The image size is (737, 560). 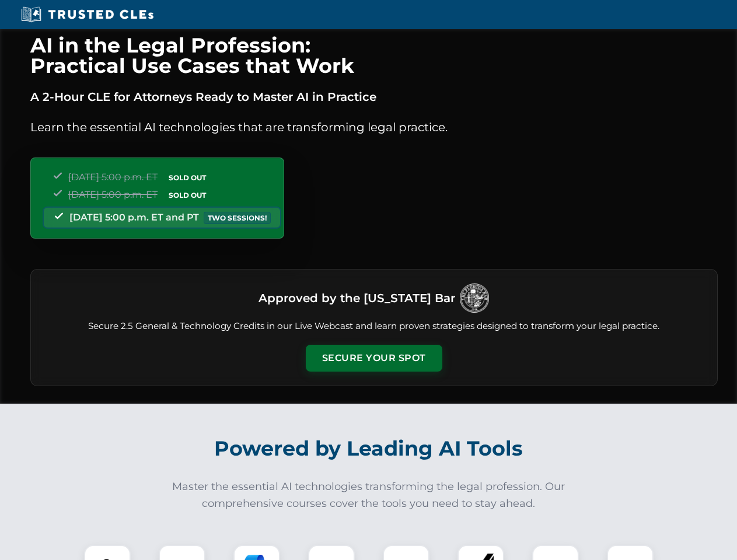 What do you see at coordinates (368, 449) in the screenshot?
I see `h2: Powered by Leading AI Tools` at bounding box center [368, 449].